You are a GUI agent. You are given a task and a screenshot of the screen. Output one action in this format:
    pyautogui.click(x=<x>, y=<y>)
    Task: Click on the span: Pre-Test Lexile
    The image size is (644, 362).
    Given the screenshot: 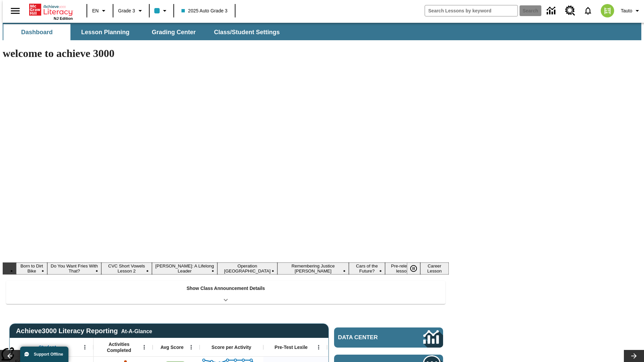 What is the action you would take?
    pyautogui.click(x=291, y=347)
    